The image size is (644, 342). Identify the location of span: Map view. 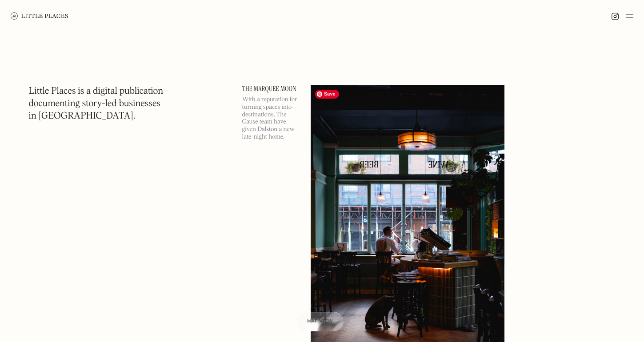
(320, 321).